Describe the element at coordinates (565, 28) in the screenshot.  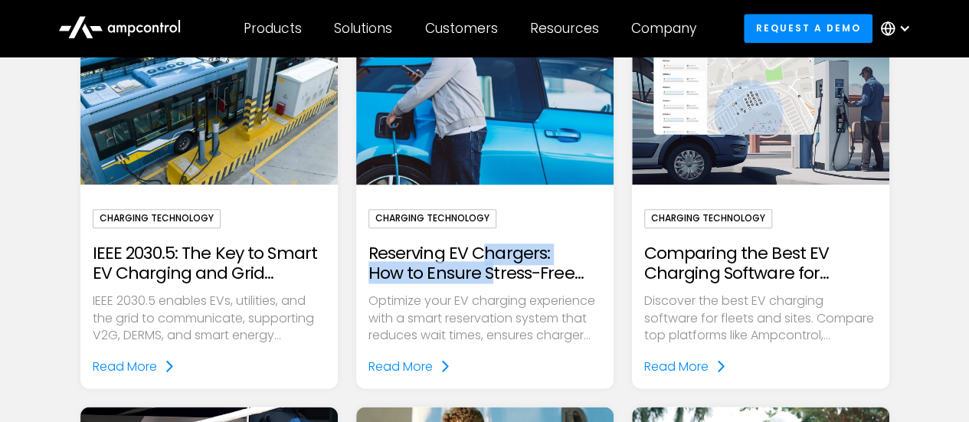
I see `div: Resources` at that location.